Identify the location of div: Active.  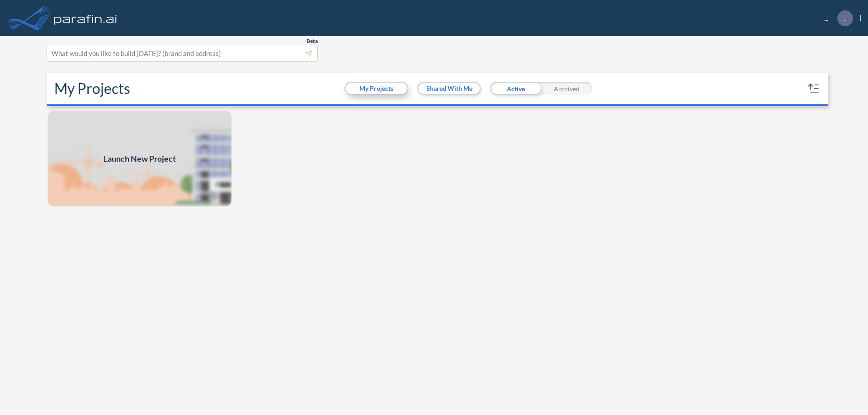
(516, 88).